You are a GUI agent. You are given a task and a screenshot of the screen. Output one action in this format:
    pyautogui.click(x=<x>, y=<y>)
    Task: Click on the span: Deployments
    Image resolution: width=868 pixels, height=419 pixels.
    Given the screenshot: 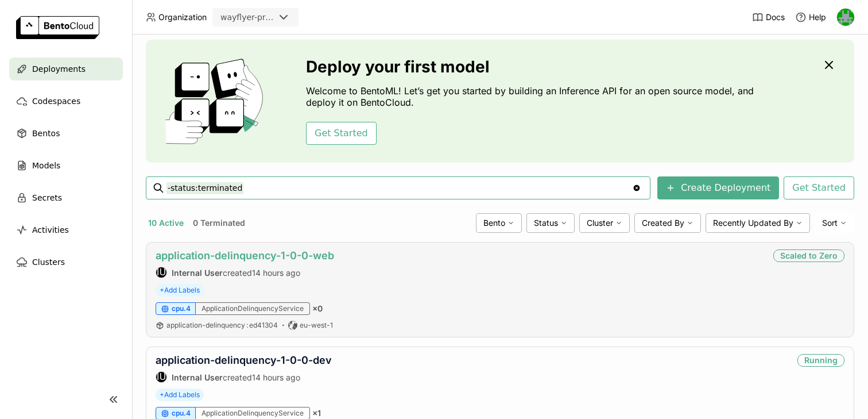 What is the action you would take?
    pyautogui.click(x=58, y=69)
    